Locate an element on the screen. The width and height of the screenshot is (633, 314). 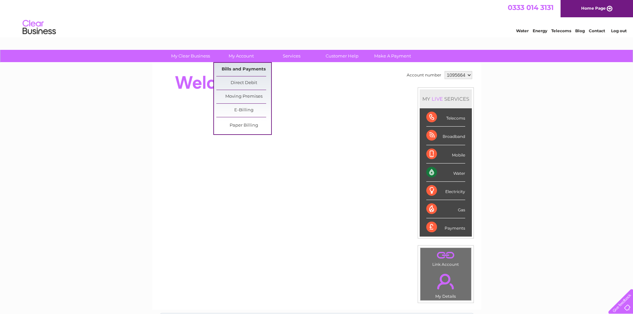
a: Paper Billing is located at coordinates (243, 126).